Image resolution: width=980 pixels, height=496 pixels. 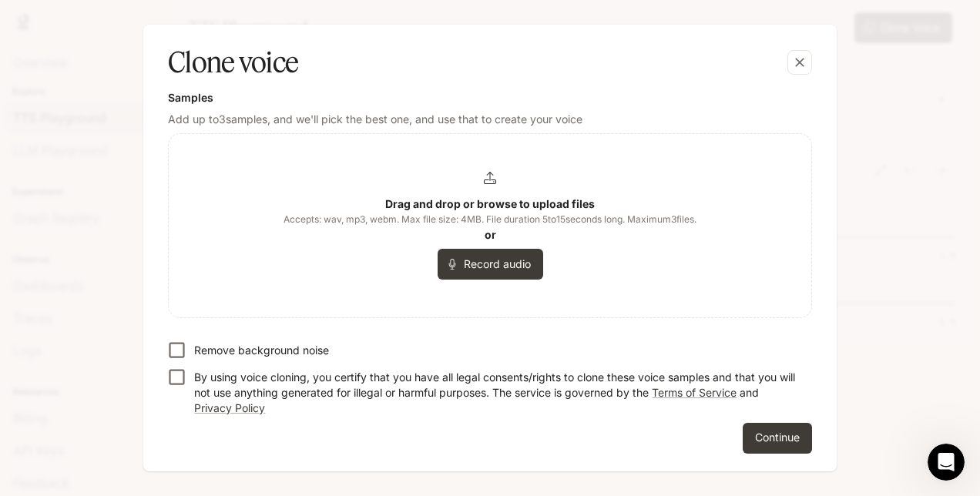 What do you see at coordinates (777, 438) in the screenshot?
I see `button: Continue` at bounding box center [777, 438].